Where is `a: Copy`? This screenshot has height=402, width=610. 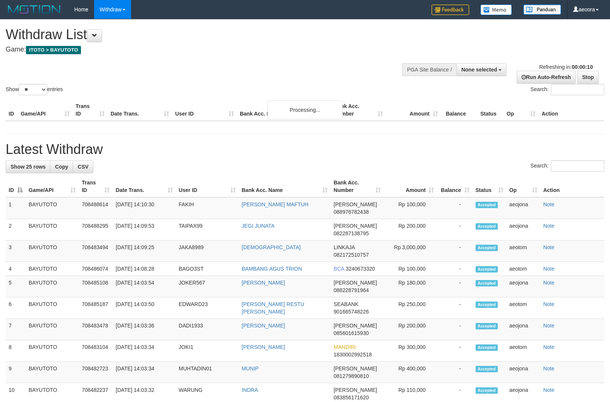
a: Copy is located at coordinates (61, 167).